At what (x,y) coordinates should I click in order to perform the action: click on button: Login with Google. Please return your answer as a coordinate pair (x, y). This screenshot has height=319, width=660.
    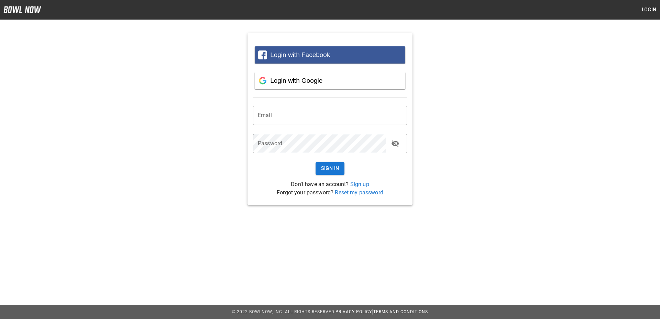
    Looking at the image, I should click on (330, 81).